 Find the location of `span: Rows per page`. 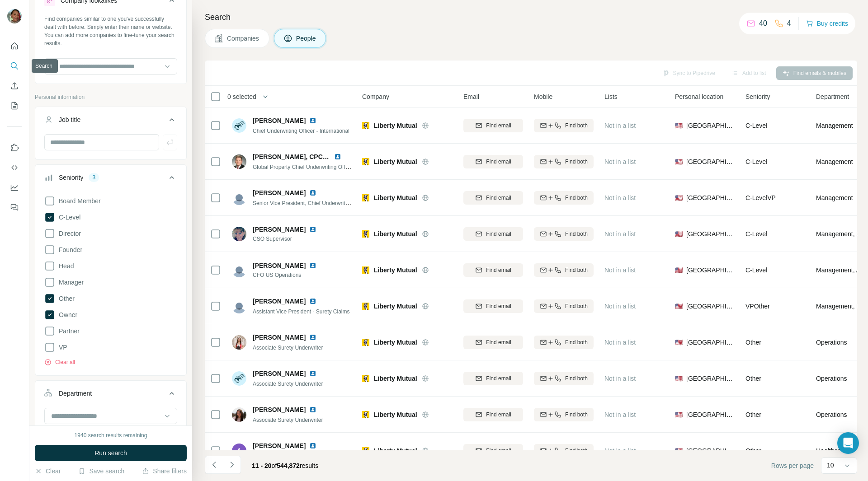

span: Rows per page is located at coordinates (793, 466).